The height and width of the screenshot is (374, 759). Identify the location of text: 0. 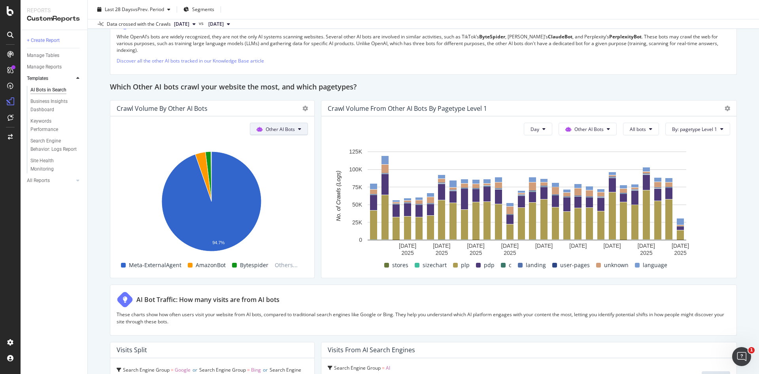
(360, 240).